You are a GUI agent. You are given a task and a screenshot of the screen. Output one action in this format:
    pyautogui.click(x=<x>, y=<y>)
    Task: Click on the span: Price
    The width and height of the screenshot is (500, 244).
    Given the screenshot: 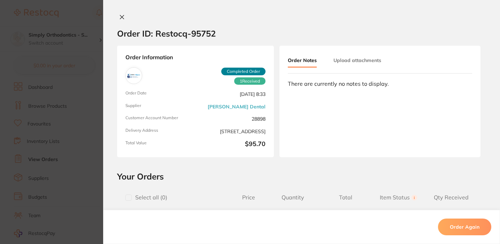 What is the action you would take?
    pyautogui.click(x=248, y=197)
    